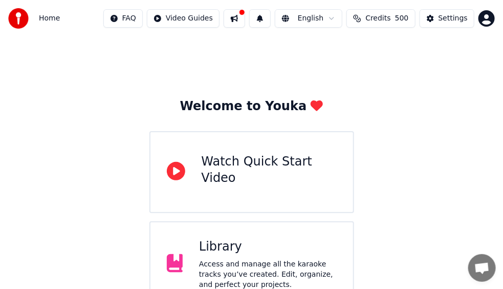  I want to click on span: Credits, so click(378, 18).